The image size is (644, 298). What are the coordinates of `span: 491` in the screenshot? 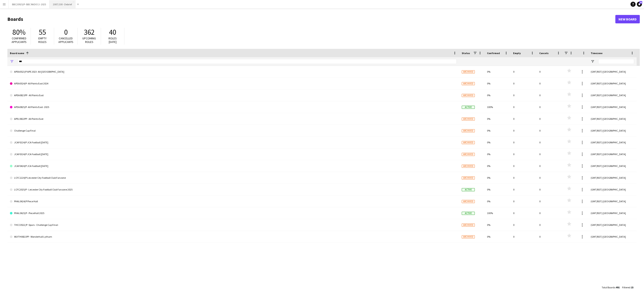 It's located at (617, 287).